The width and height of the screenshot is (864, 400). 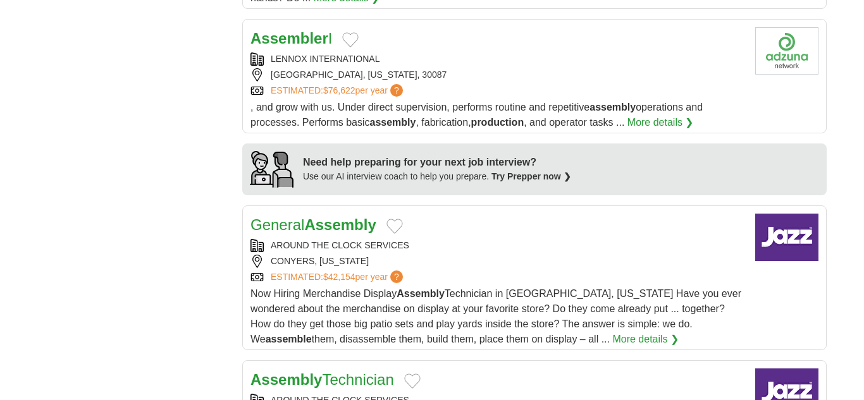 I want to click on a: AssemblerI, so click(x=291, y=38).